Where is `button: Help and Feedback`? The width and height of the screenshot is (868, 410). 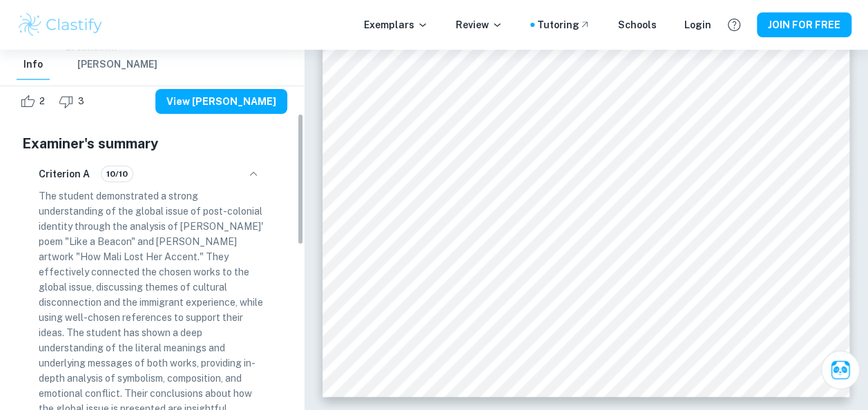
button: Help and Feedback is located at coordinates (734, 25).